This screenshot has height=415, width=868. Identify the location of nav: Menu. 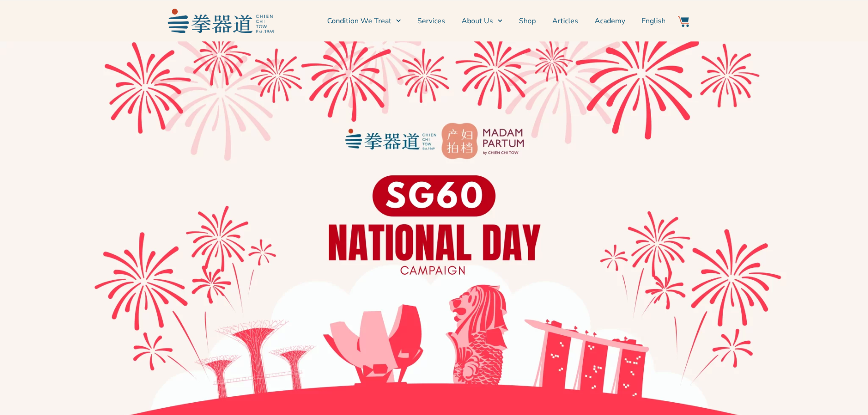
(473, 21).